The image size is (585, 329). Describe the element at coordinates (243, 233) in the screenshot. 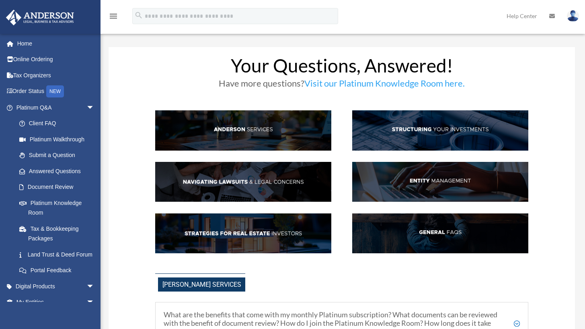

I see `img: StratsRE_hdr` at that location.